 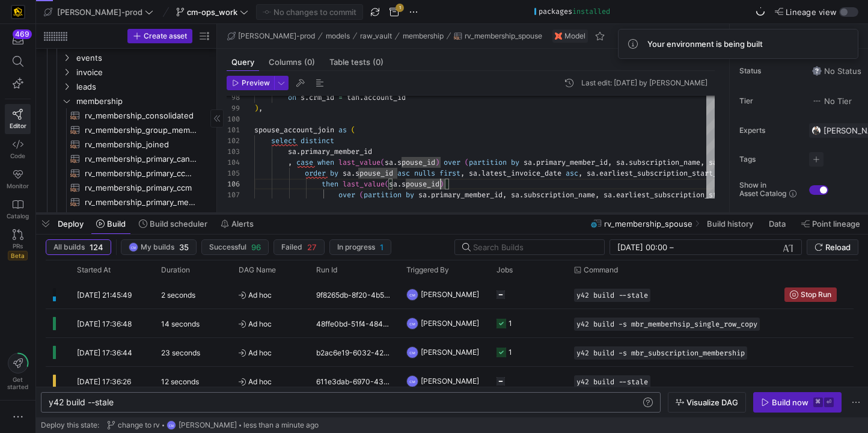 What do you see at coordinates (338, 36) in the screenshot?
I see `span: models` at bounding box center [338, 36].